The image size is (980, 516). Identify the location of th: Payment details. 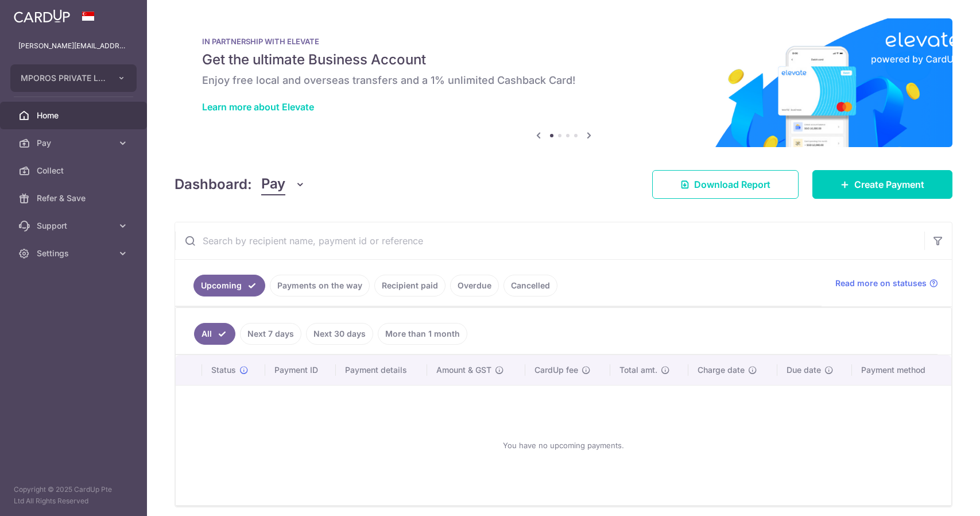
(381, 370).